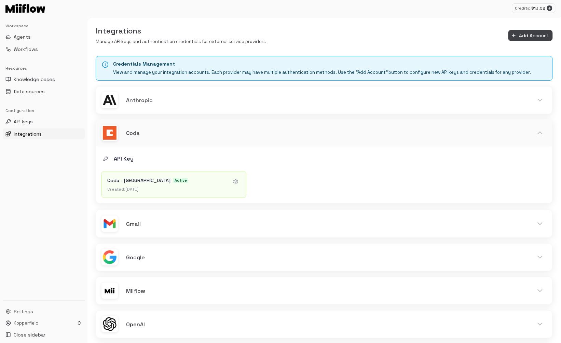 Image resolution: width=561 pixels, height=343 pixels. Describe the element at coordinates (110, 133) in the screenshot. I see `img: Coda logo` at that location.